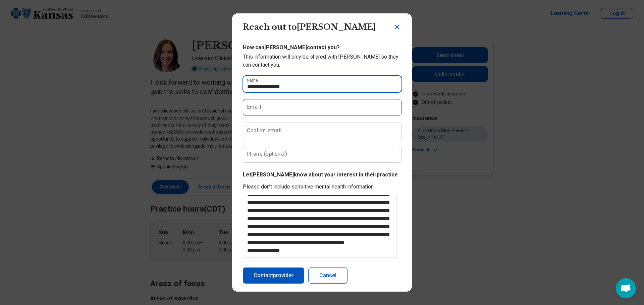  Describe the element at coordinates (254, 107) in the screenshot. I see `label: Email` at that location.